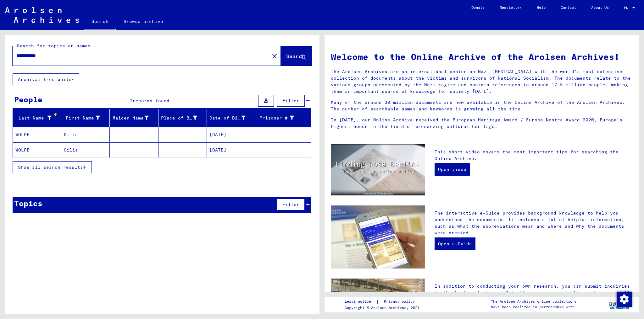 The width and height of the screenshot is (644, 319). What do you see at coordinates (624, 299) in the screenshot?
I see `img: Change consent` at bounding box center [624, 299].